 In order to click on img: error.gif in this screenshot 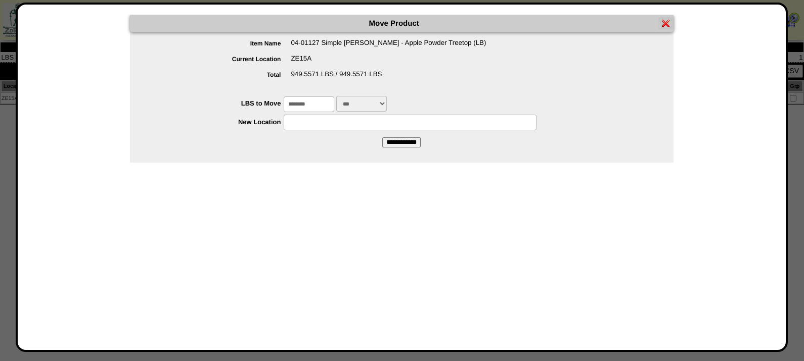, I will do `click(666, 23)`.